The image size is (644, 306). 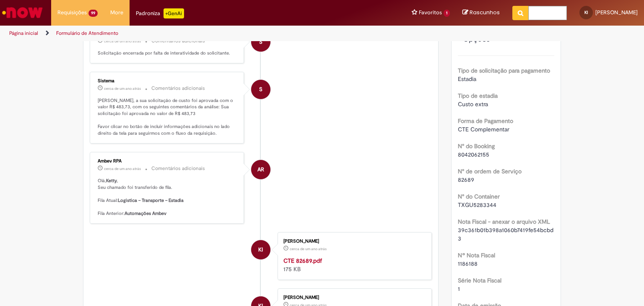 What do you see at coordinates (473, 155) in the screenshot?
I see `span: 8042062155` at bounding box center [473, 155].